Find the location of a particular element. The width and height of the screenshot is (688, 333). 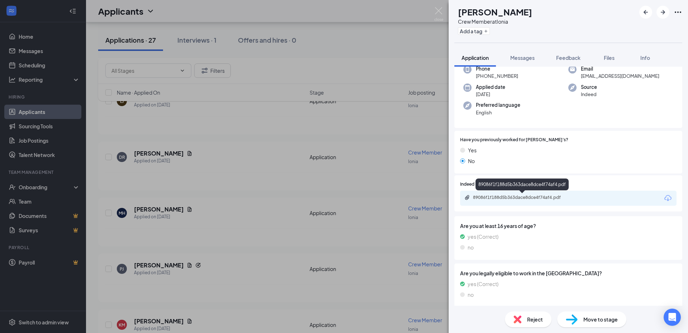

span: Email is located at coordinates (620, 69).